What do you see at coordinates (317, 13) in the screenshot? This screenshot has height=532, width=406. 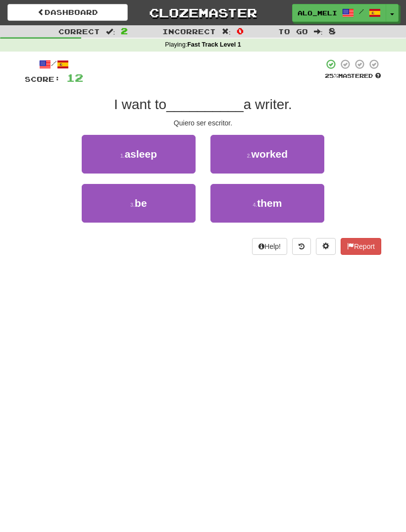 I see `span: Alo_Meli-31` at bounding box center [317, 13].